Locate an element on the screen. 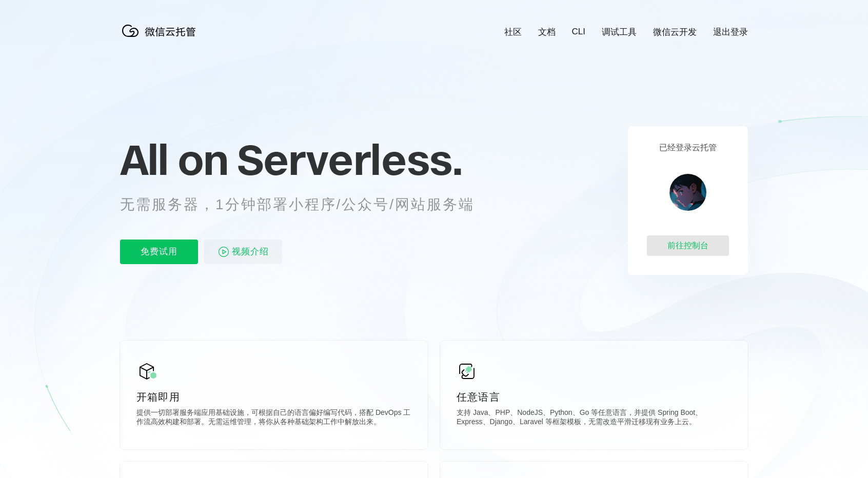 Image resolution: width=868 pixels, height=478 pixels. div: 前往控制台 is located at coordinates (688, 245).